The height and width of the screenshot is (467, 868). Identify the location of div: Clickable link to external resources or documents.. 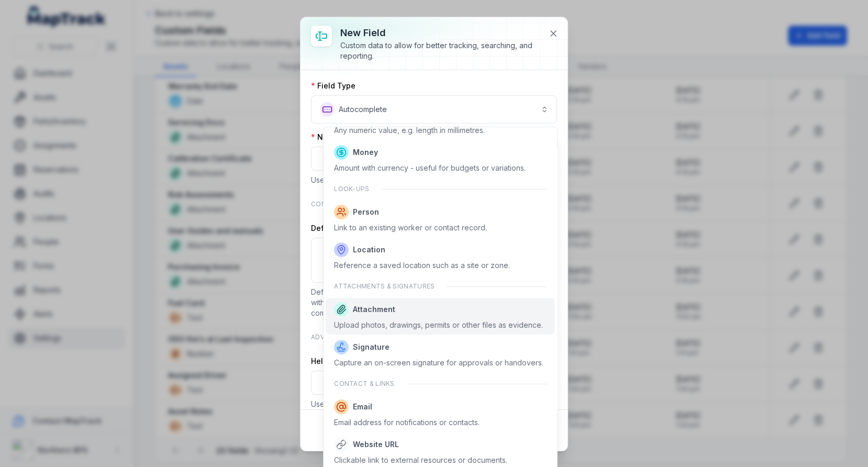
(420, 460).